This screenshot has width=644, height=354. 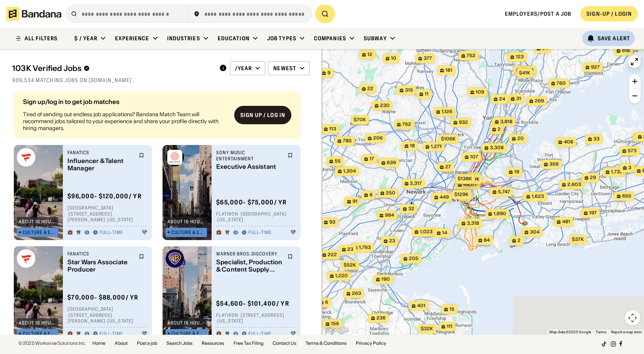 What do you see at coordinates (568, 142) in the screenshot?
I see `span: 408` at bounding box center [568, 142].